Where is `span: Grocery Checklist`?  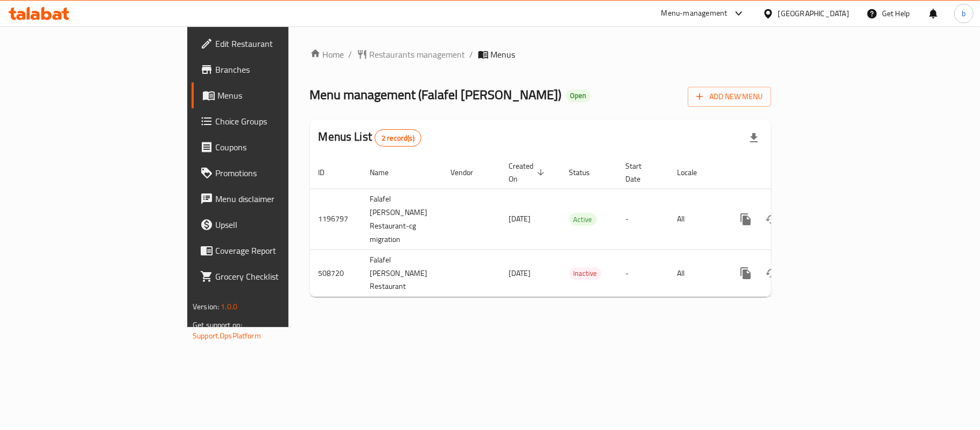
span: Grocery Checklist is located at coordinates (279, 276).